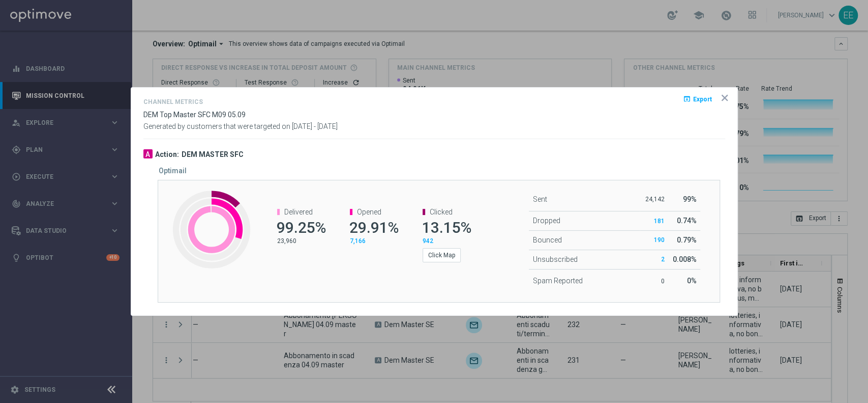  I want to click on p: 23,960, so click(301, 241).